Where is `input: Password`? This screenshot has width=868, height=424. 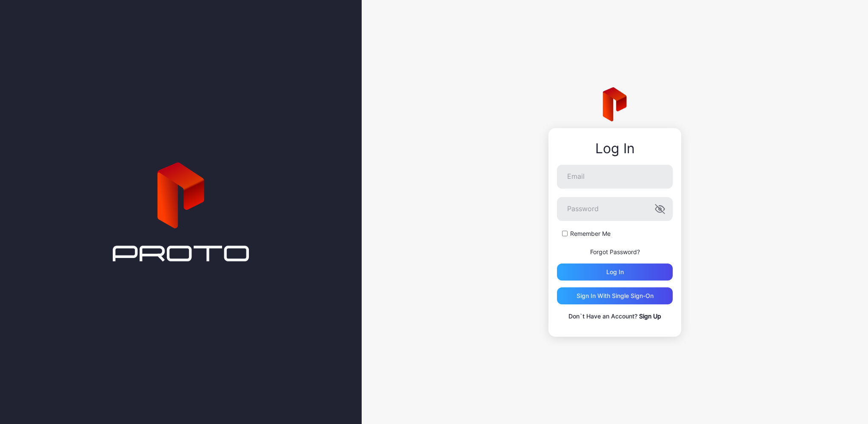
input: Password is located at coordinates (615, 209).